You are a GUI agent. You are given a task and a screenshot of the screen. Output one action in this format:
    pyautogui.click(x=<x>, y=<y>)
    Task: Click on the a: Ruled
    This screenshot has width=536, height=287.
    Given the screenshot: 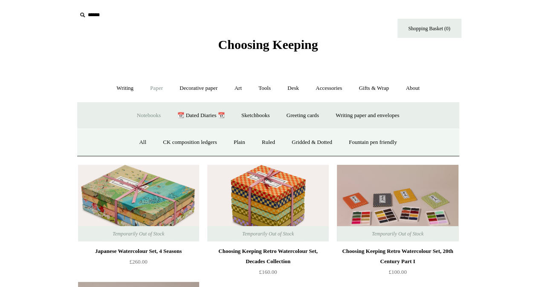 What is the action you would take?
    pyautogui.click(x=268, y=142)
    